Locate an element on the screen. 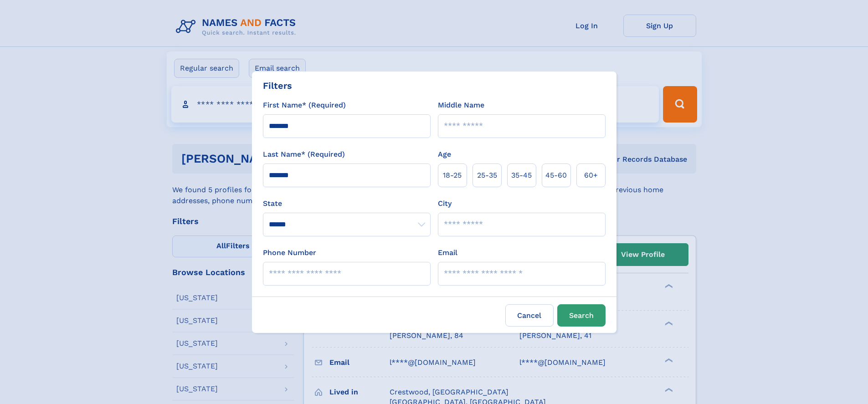  span: 60+ is located at coordinates (591, 175).